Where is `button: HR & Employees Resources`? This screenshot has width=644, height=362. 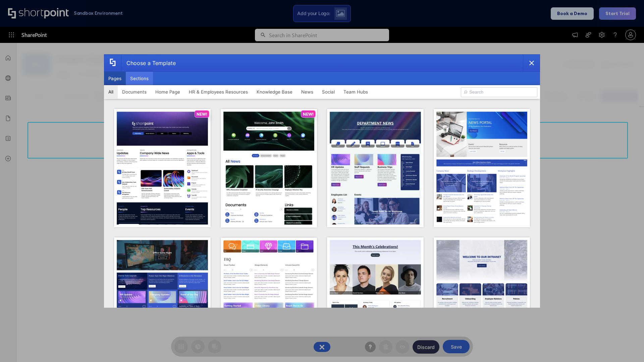 button: HR & Employees Resources is located at coordinates (218, 92).